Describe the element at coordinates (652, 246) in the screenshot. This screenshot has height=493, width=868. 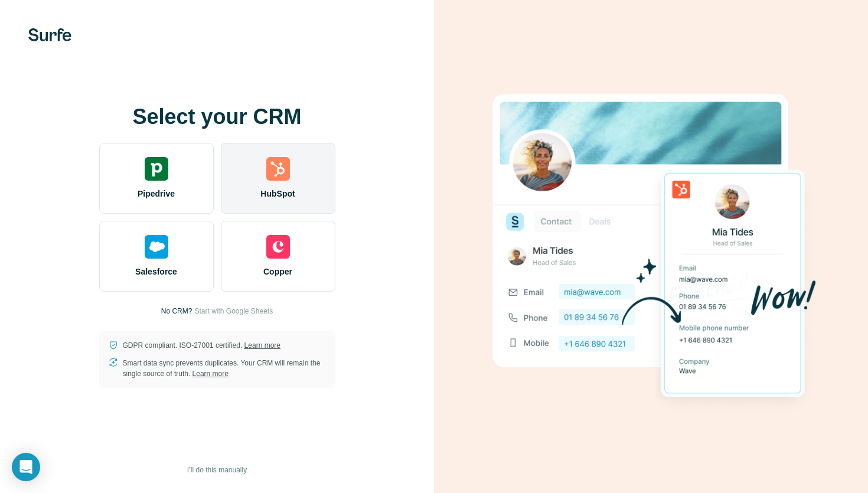
I see `img: HUBSPOT image` at that location.